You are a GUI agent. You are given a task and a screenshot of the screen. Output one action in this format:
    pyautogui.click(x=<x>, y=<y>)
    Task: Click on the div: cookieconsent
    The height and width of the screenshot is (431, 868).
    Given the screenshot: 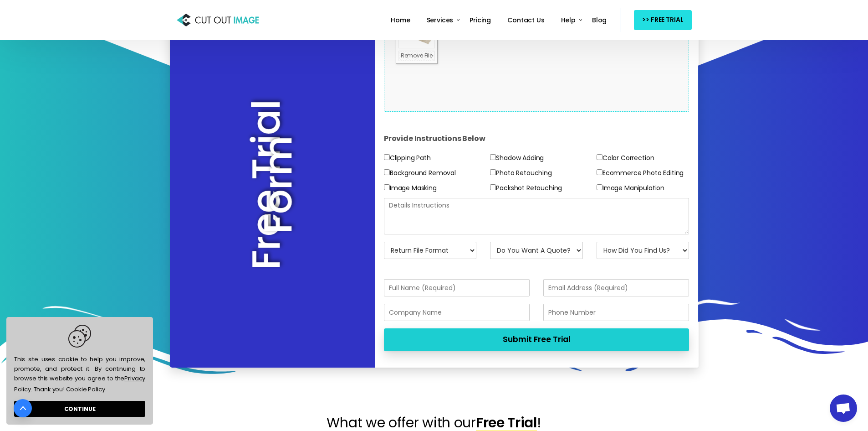 What is the action you would take?
    pyautogui.click(x=80, y=371)
    